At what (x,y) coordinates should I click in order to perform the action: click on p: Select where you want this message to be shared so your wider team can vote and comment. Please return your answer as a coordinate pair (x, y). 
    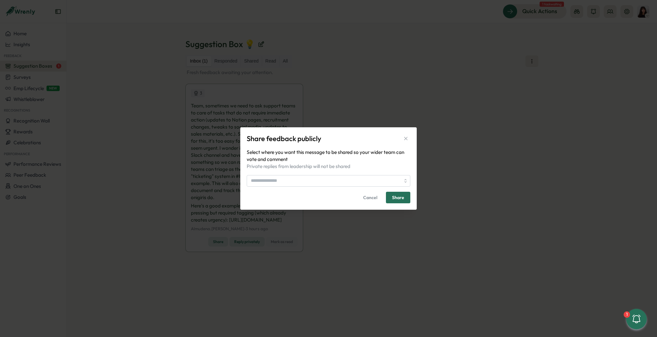
    Looking at the image, I should click on (329, 156).